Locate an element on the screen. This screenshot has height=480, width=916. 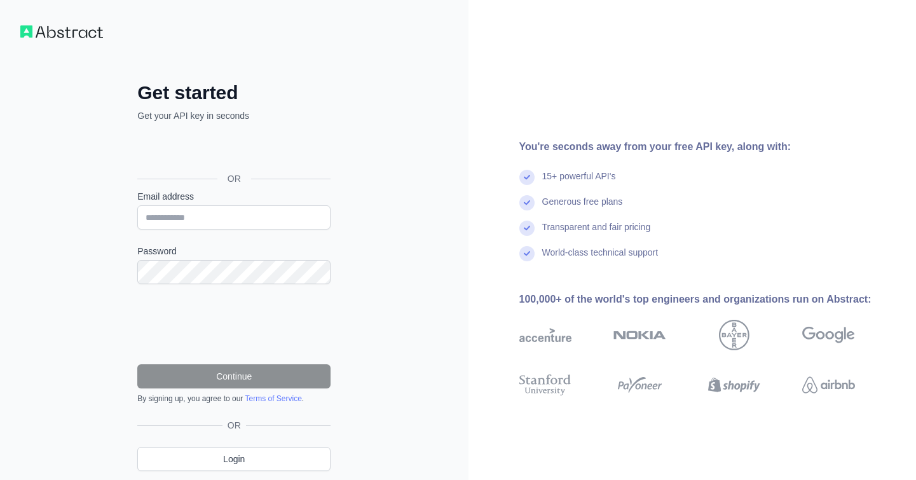
img: payoneer is located at coordinates (639, 384).